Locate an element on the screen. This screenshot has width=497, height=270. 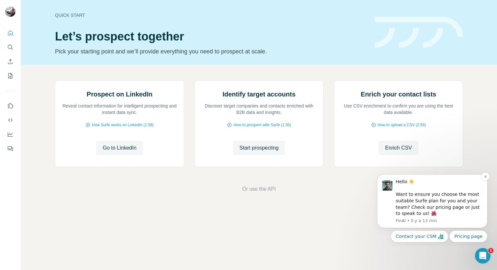
h2: Prospect on LinkedIn is located at coordinates (120, 94).